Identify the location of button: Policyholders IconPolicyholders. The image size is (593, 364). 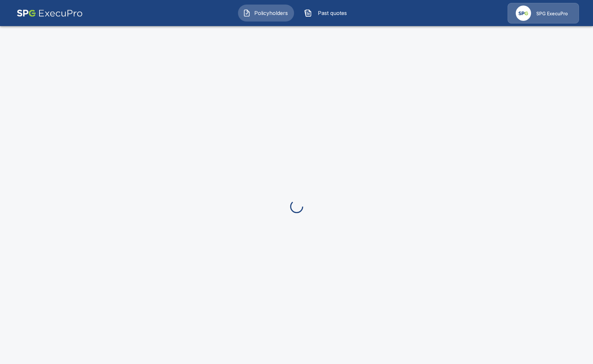
(266, 13).